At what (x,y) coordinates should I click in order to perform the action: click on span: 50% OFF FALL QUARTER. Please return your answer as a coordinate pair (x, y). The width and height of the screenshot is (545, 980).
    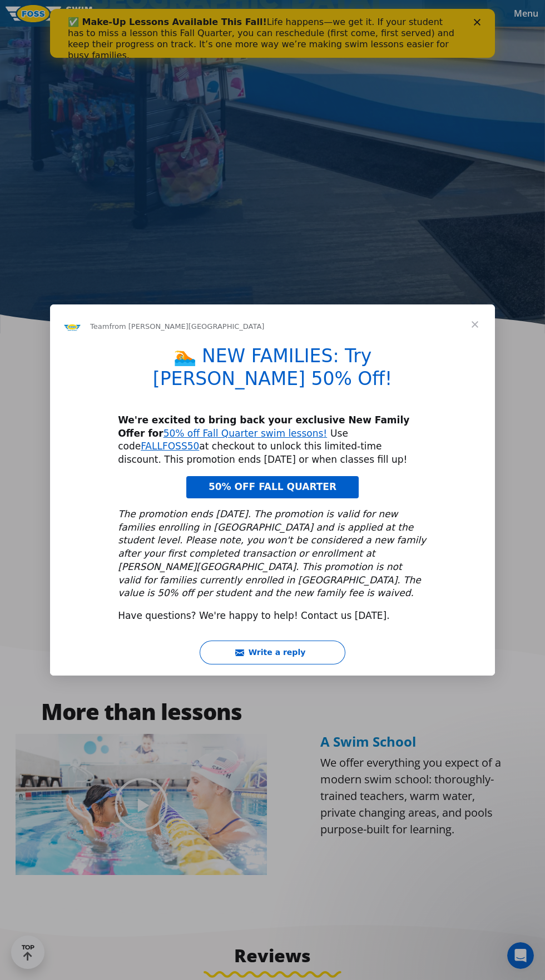
    Looking at the image, I should click on (272, 487).